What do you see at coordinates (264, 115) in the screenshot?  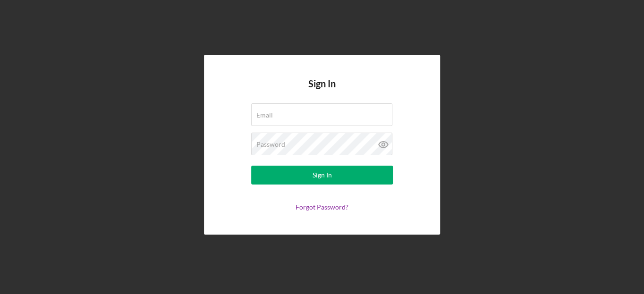 I see `label: Email` at bounding box center [264, 115].